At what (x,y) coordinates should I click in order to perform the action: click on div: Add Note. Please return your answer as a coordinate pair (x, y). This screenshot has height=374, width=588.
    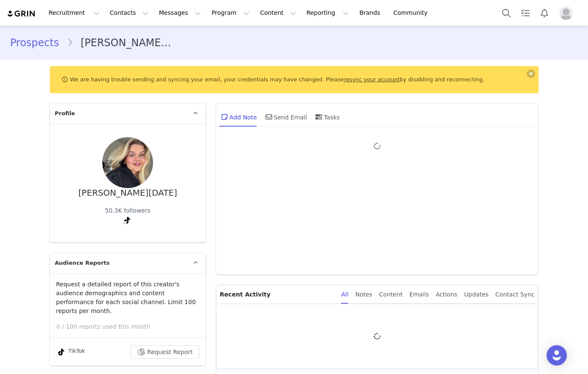
    Looking at the image, I should click on (238, 117).